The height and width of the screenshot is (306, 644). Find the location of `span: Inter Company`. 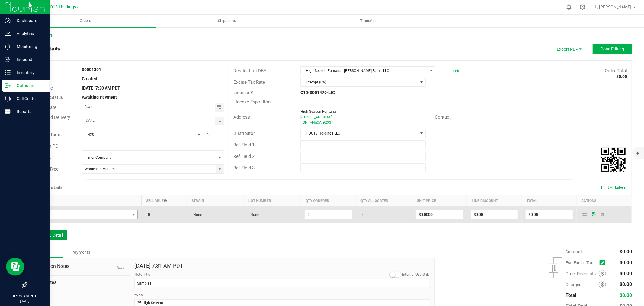

span: Inter Company is located at coordinates (149, 158).